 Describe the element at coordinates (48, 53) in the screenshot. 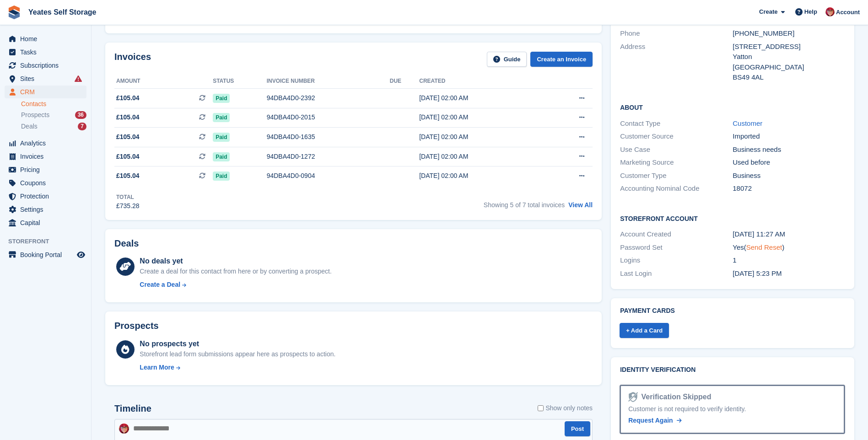

I see `span: Tasks` at that location.